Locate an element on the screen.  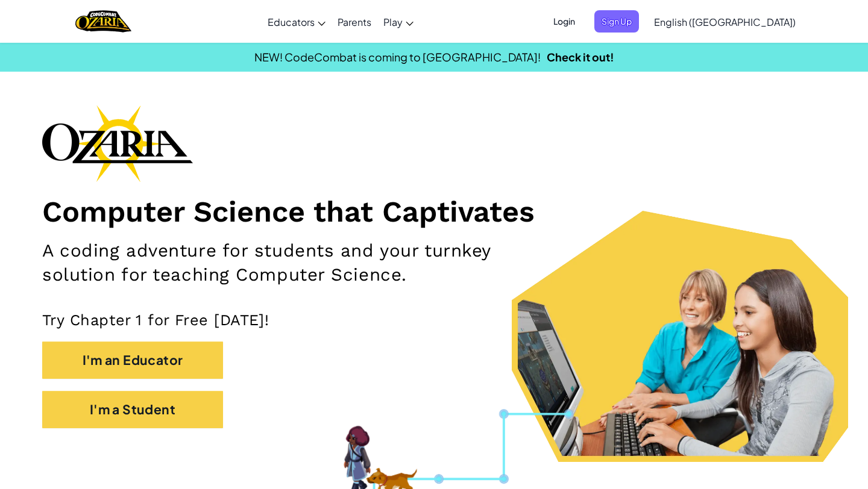
a: Parents is located at coordinates (355, 22).